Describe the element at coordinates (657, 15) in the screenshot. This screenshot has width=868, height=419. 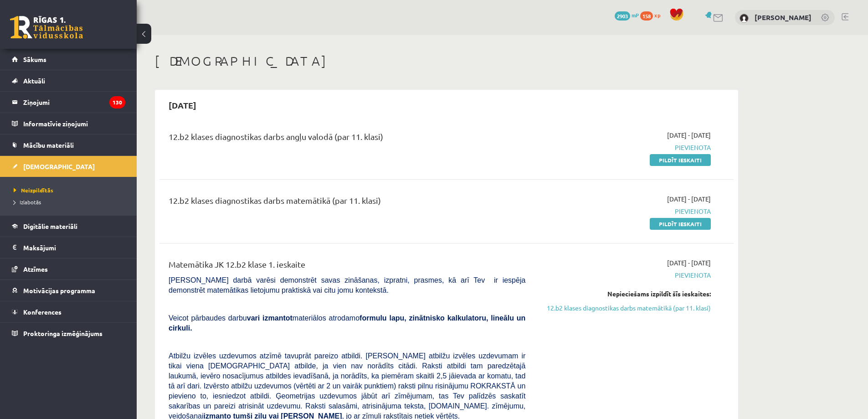
I see `span: xp` at that location.